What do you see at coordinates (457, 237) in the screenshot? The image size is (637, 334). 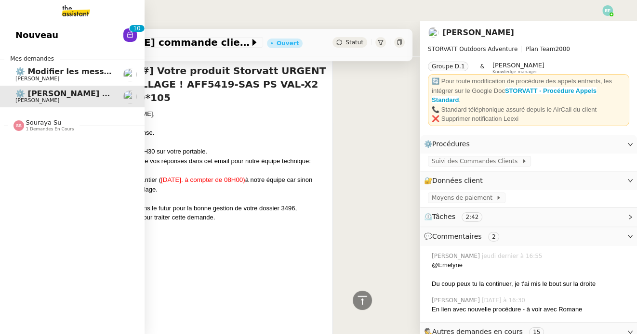 I see `span: Commentaires` at bounding box center [457, 237].